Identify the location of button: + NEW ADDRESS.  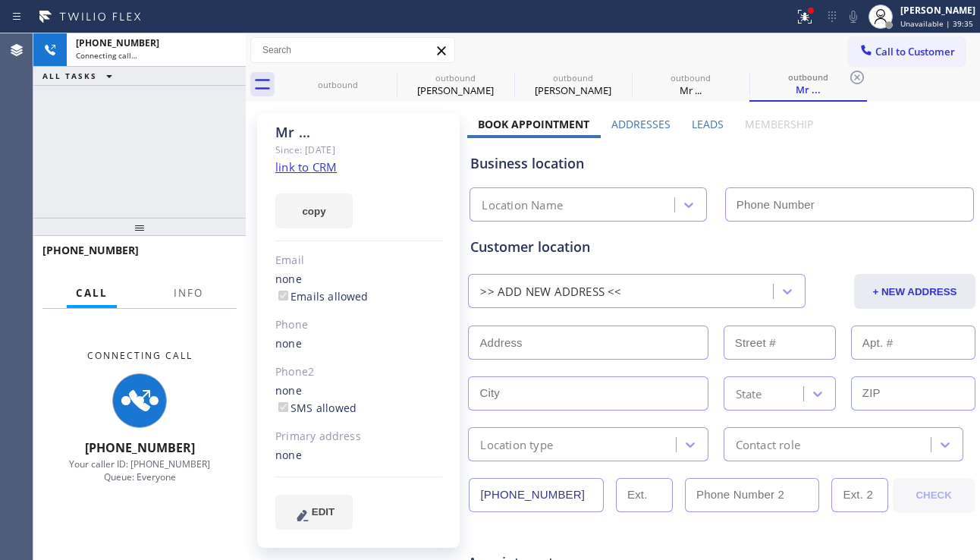
(915, 291).